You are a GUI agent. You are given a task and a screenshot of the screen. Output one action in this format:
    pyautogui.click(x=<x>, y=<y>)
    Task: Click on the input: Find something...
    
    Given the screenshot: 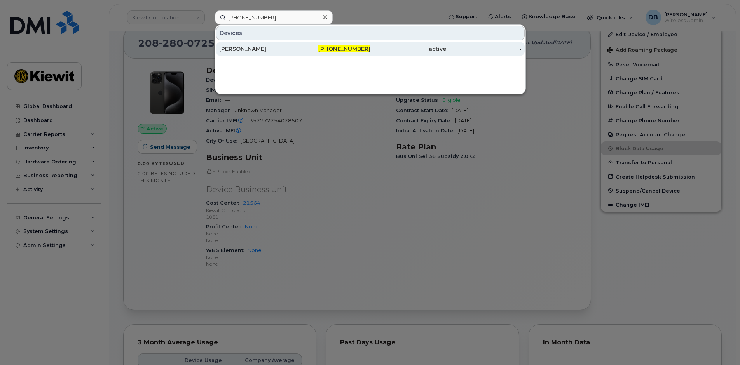 What is the action you would take?
    pyautogui.click(x=274, y=17)
    